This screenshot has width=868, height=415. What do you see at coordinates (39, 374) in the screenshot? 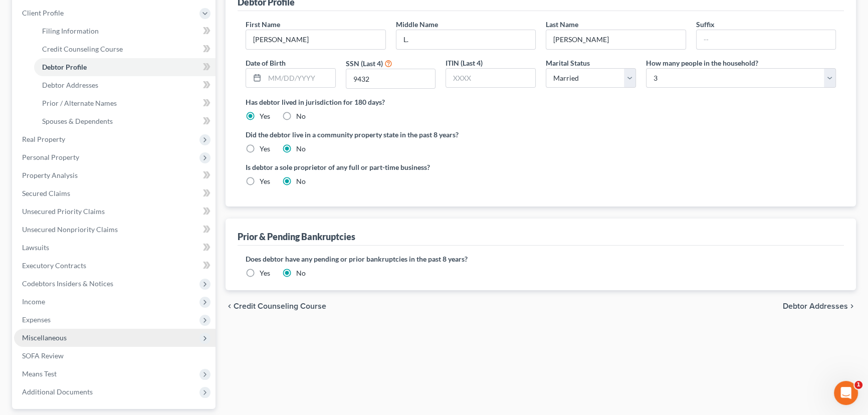
I see `span: Means Test` at bounding box center [39, 374].